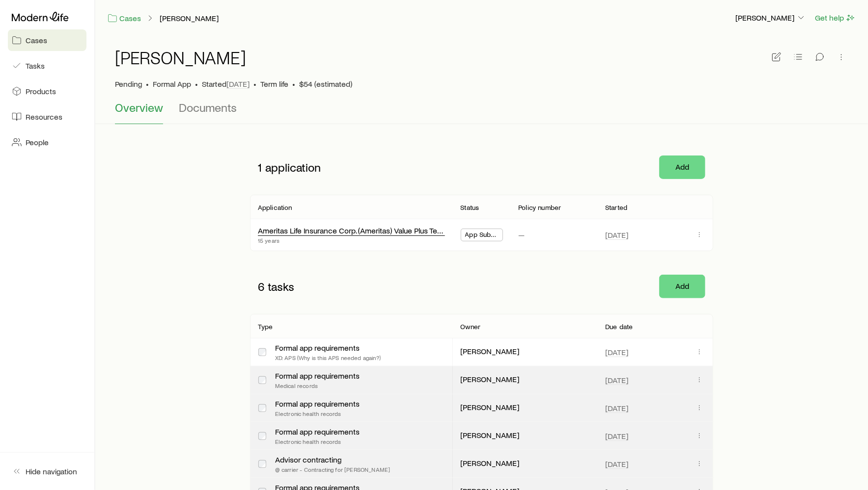  Describe the element at coordinates (451, 167) in the screenshot. I see `p: 1 application` at that location.